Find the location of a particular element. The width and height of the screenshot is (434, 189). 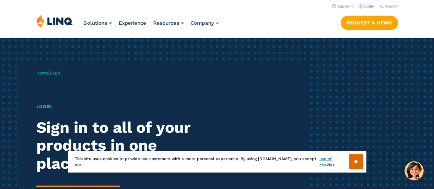

span: Experience is located at coordinates (132, 23).